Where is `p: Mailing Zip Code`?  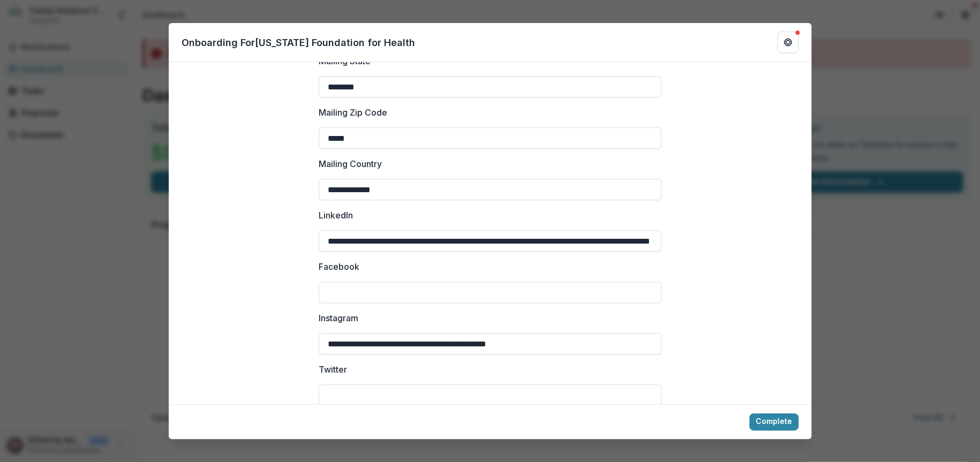 p: Mailing Zip Code is located at coordinates (353, 113).